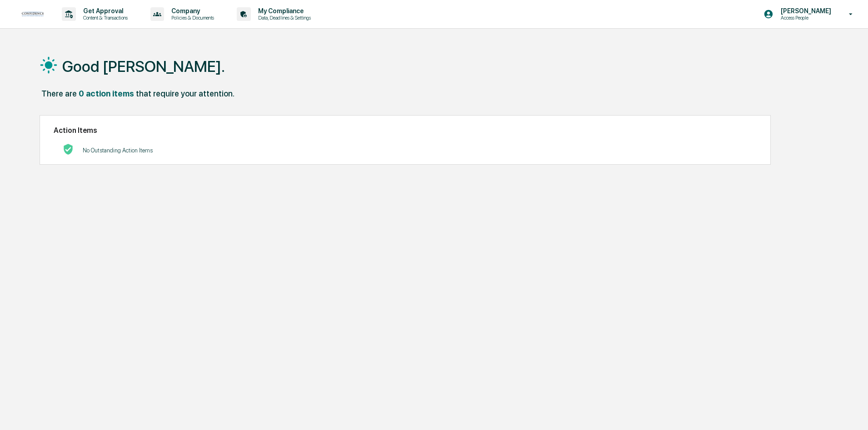 The image size is (868, 430). What do you see at coordinates (192, 17) in the screenshot?
I see `p: Policies & Documents` at bounding box center [192, 17].